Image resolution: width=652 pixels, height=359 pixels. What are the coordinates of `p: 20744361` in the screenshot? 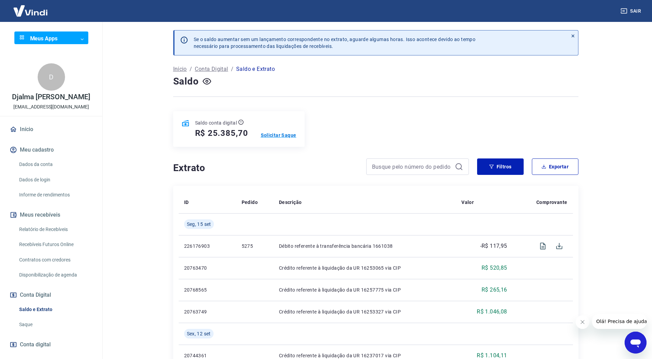 It's located at (207, 356).